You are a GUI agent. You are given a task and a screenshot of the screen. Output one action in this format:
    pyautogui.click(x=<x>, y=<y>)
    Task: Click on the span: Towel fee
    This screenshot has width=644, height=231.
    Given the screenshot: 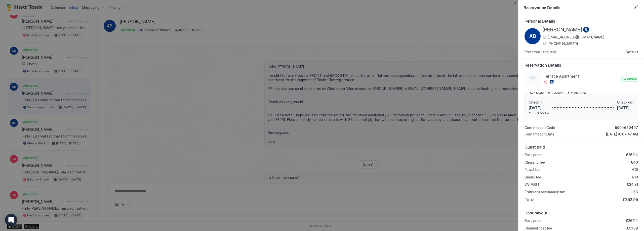 What is the action you would take?
    pyautogui.click(x=532, y=170)
    